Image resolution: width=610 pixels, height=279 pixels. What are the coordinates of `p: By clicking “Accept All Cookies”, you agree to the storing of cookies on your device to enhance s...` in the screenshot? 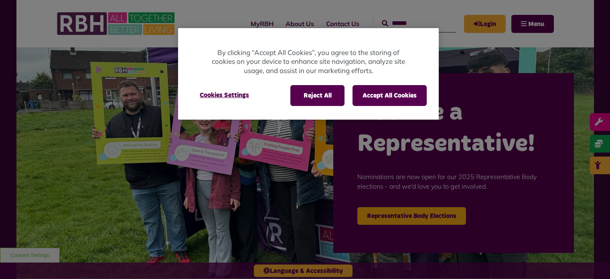 It's located at (308, 62).